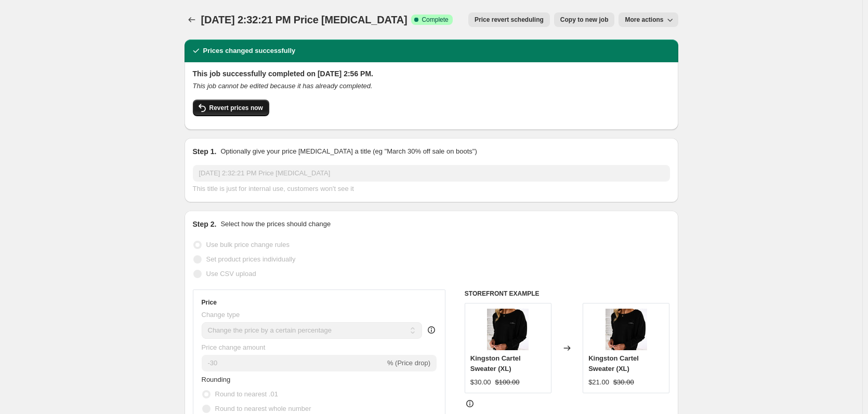 The image size is (868, 414). Describe the element at coordinates (509, 20) in the screenshot. I see `span: Price revert scheduling` at that location.